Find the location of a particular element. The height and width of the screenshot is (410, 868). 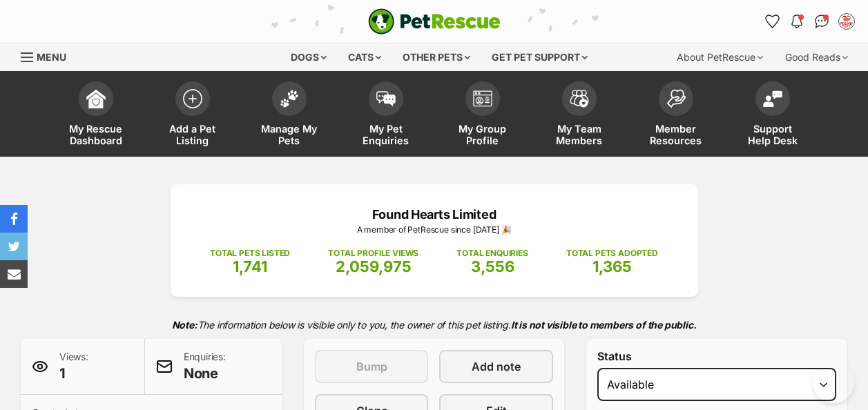

img: team-members-icon-5396bd8760b3fe7c0b43da4ab00e1e3bb1a5d9ba89233759b79545d2d3fc5d0d.svg is located at coordinates (579, 99).